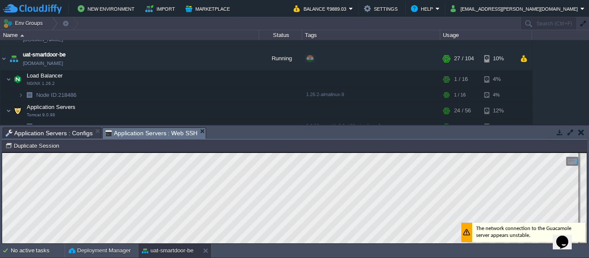 This screenshot has width=589, height=258. What do you see at coordinates (56, 95) in the screenshot?
I see `span: 218486` at bounding box center [56, 95].